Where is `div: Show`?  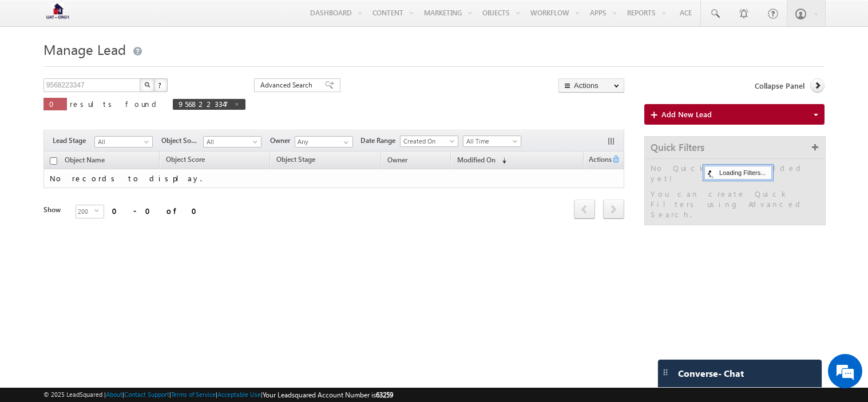
div: Show is located at coordinates (55, 210).